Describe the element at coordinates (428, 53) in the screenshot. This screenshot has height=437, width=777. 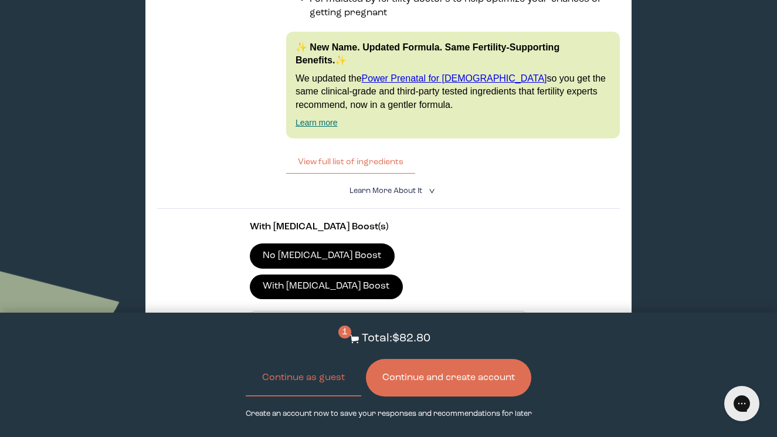
I see `strong: ✨ New Name. Updated Formula. Same Fertility-Supporting Benefits.✨` at that location.